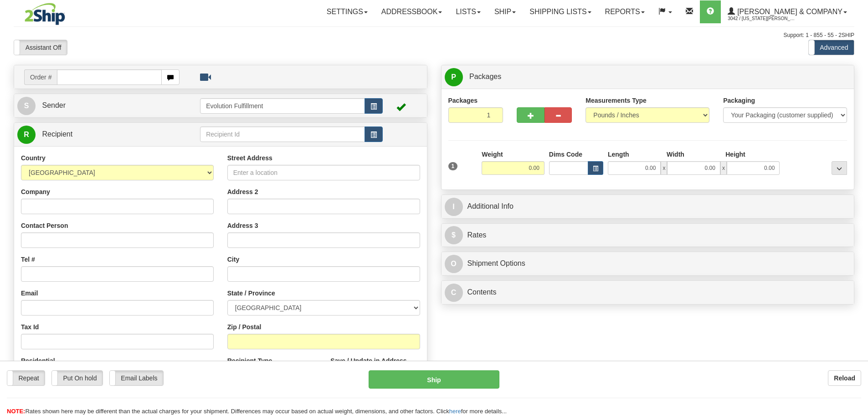  I want to click on label: Save / Update in Address Book, so click(375, 365).